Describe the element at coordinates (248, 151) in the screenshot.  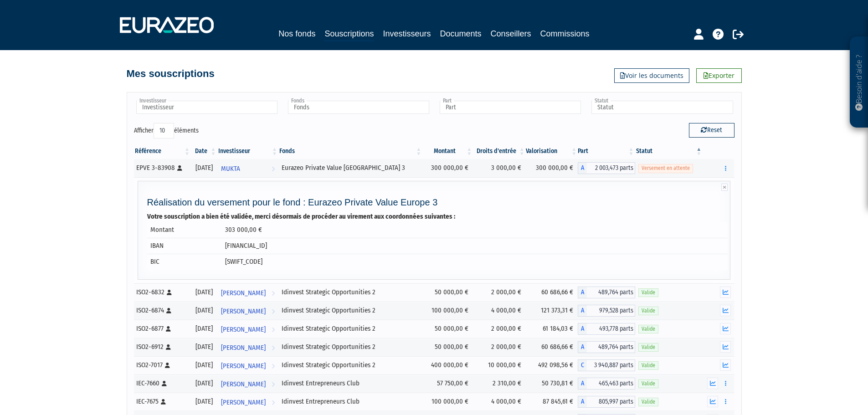
I see `th: Investisseur: activer pour trier la colonne par ordre croissant` at that location.